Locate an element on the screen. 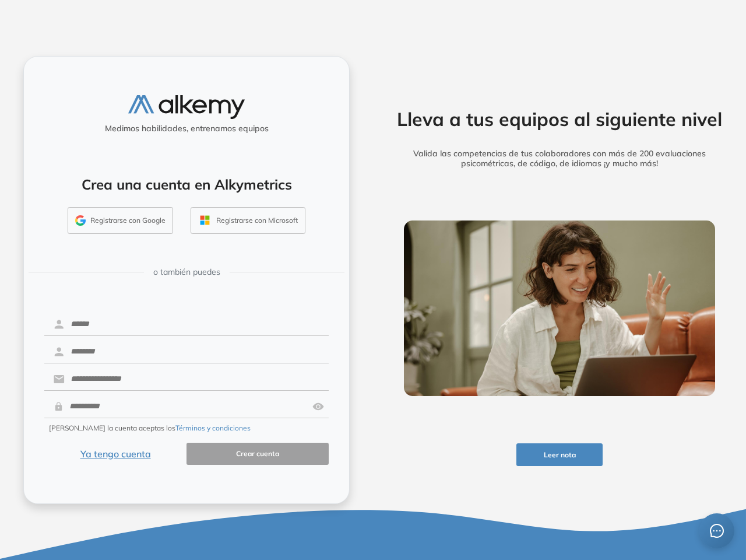 This screenshot has width=746, height=560. img: asd is located at coordinates (318, 406).